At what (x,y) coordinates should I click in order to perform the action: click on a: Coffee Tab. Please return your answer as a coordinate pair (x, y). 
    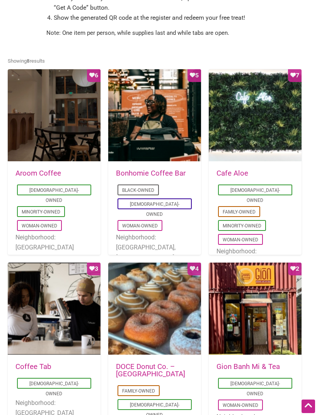
    Looking at the image, I should click on (33, 366).